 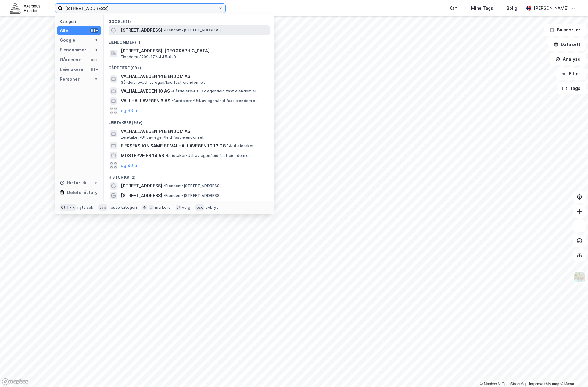 What do you see at coordinates (64, 30) in the screenshot?
I see `div: Alle` at bounding box center [64, 30].